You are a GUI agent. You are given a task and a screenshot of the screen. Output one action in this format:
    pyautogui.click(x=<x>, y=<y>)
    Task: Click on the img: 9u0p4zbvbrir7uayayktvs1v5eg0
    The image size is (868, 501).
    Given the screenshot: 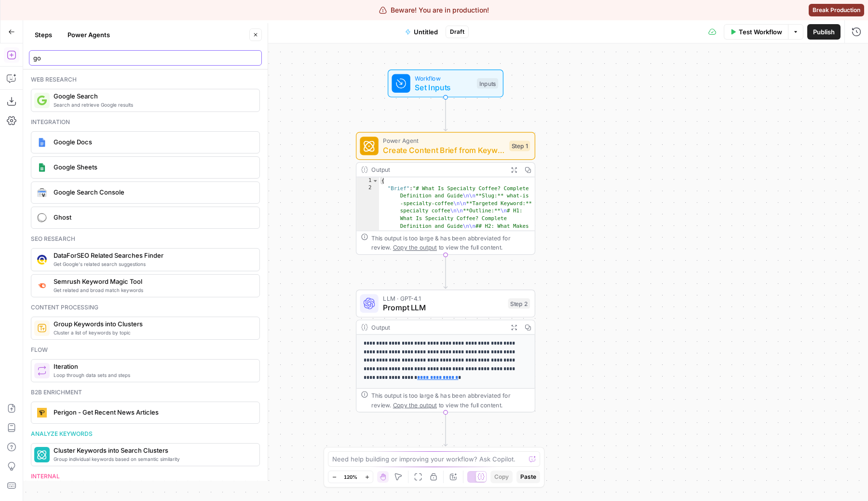 What is the action you would take?
    pyautogui.click(x=42, y=260)
    